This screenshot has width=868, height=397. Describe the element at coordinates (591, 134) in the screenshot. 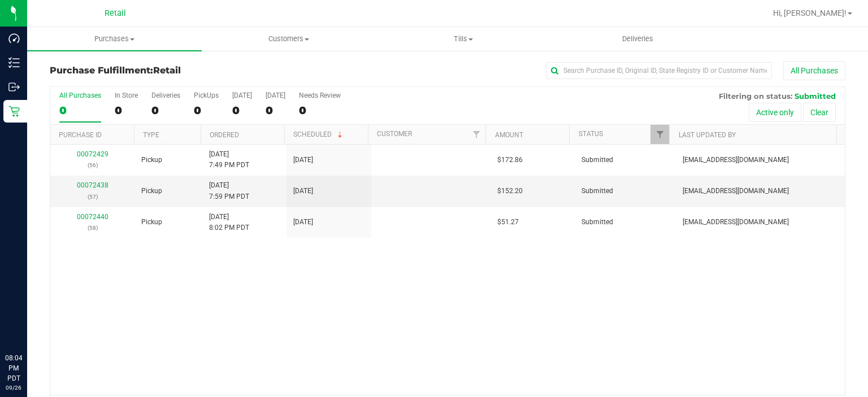

I see `a: Status` at that location.